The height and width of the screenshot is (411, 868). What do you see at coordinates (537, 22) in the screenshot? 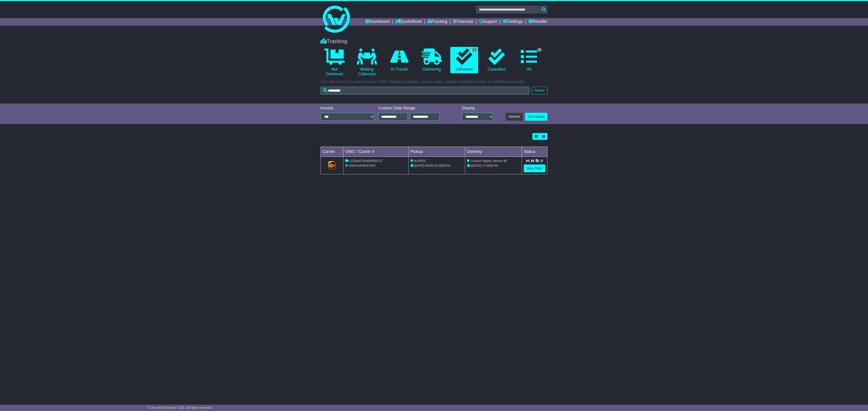
I see `a: Reseller` at bounding box center [537, 22].